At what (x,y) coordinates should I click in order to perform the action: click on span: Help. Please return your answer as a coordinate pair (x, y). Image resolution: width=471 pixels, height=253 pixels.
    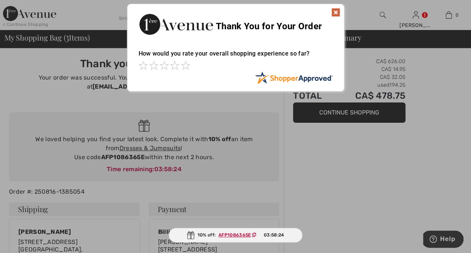
    Looking at the image, I should click on (24, 9).